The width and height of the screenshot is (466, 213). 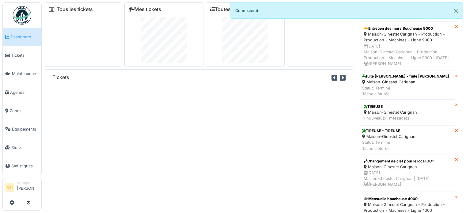 I want to click on span: Agenda, so click(x=25, y=92).